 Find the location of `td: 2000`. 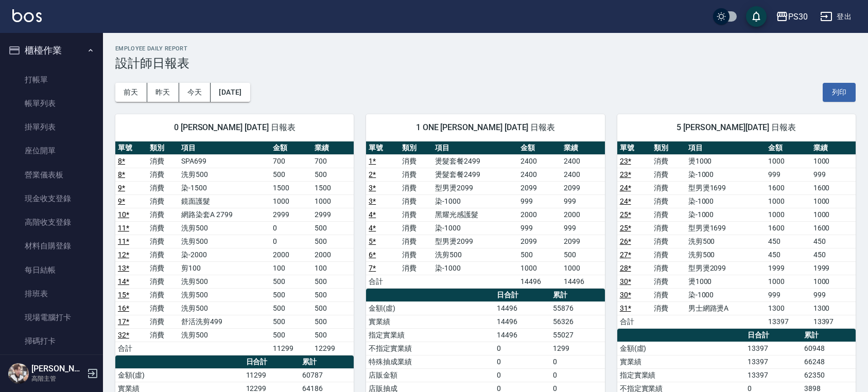

td: 2000 is located at coordinates (333, 255).